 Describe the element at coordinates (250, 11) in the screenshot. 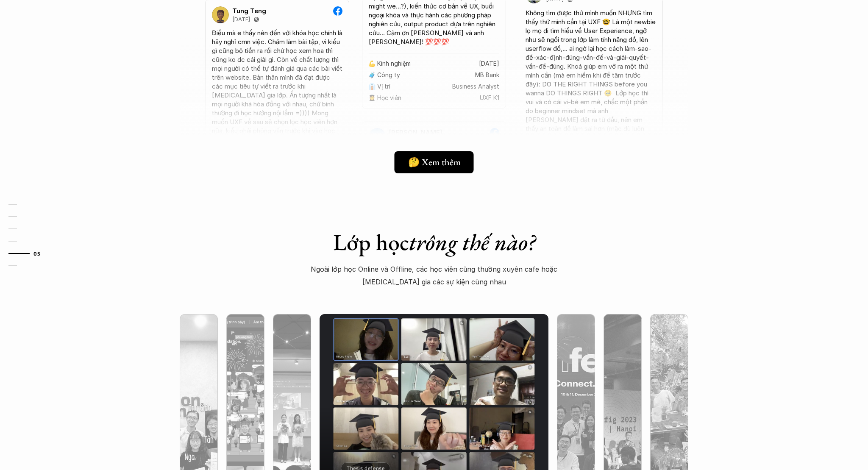

I see `p: Tung Teng` at that location.